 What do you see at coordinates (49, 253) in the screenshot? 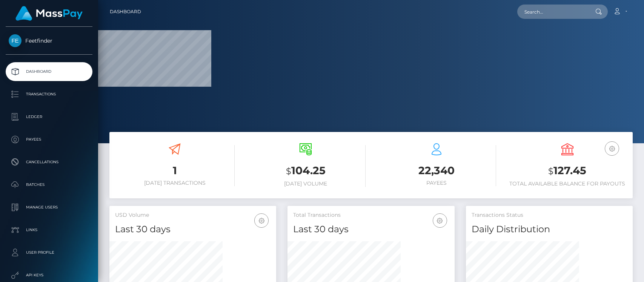
I see `p: User Profile` at bounding box center [49, 253].